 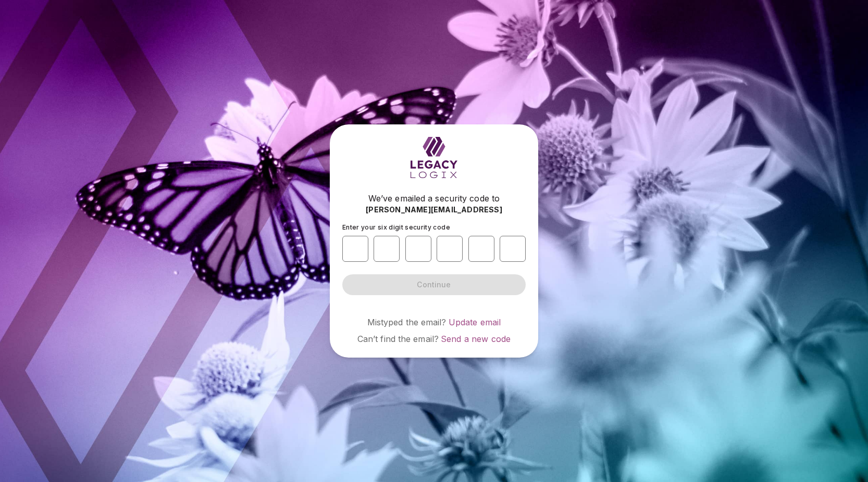 What do you see at coordinates (398, 339) in the screenshot?
I see `span: Can’t find the email?` at bounding box center [398, 339].